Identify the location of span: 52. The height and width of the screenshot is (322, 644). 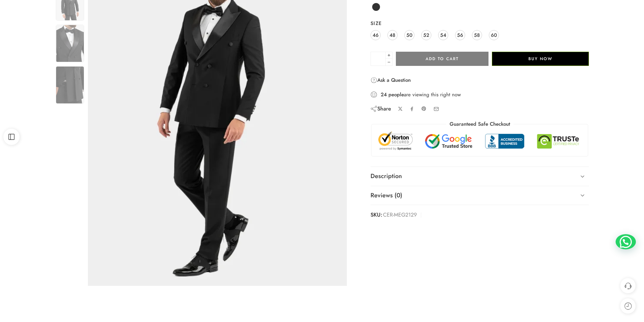
(426, 35).